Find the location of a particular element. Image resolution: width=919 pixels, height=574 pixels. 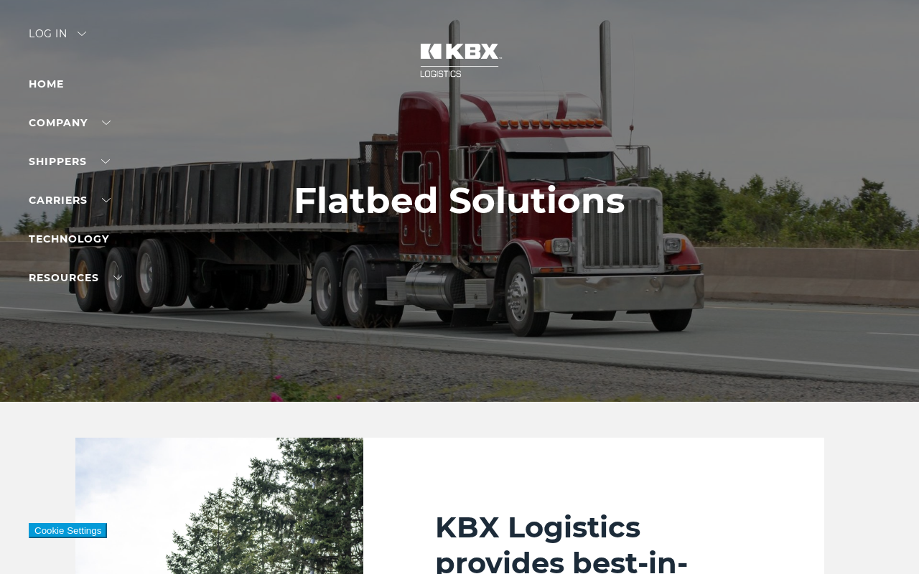

a: RESOURCES is located at coordinates (75, 278).